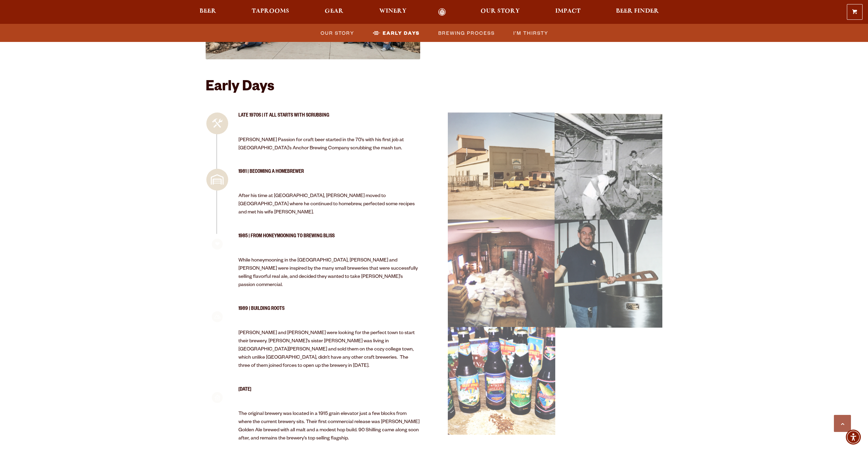  Describe the element at coordinates (393, 12) in the screenshot. I see `a: Winery` at that location.